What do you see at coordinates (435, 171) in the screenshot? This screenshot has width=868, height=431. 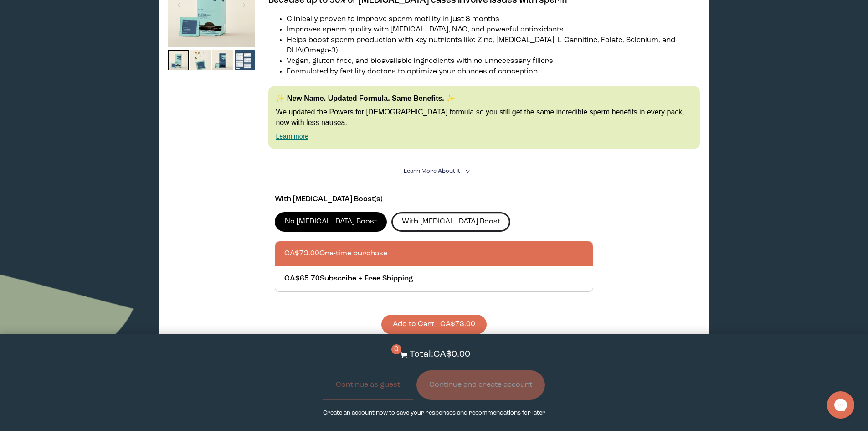 I see `summary: Learn More About it <` at bounding box center [435, 171].